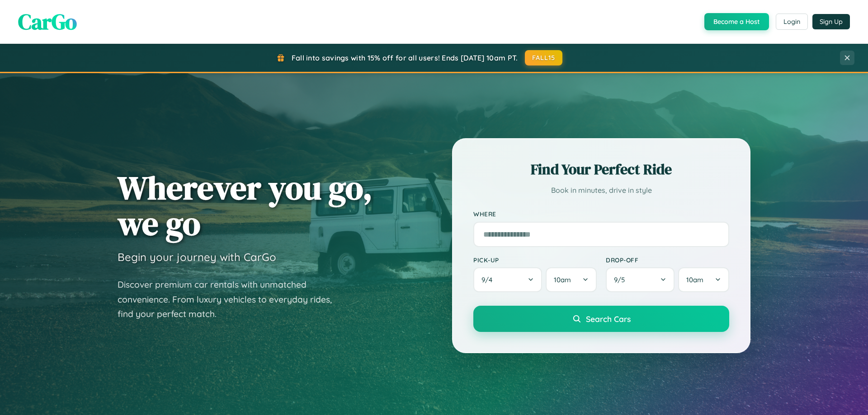  I want to click on span: Search Cars, so click(608, 319).